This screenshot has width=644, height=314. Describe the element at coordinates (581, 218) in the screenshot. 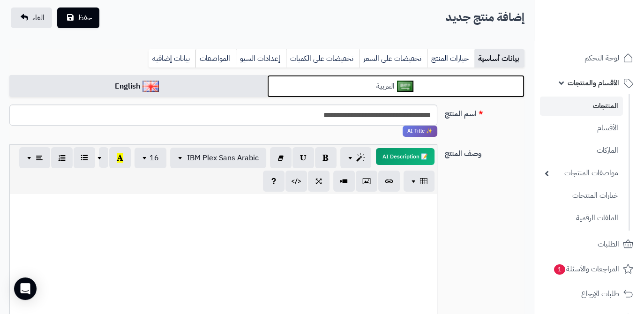

I see `a: الملفات الرقمية` at that location.